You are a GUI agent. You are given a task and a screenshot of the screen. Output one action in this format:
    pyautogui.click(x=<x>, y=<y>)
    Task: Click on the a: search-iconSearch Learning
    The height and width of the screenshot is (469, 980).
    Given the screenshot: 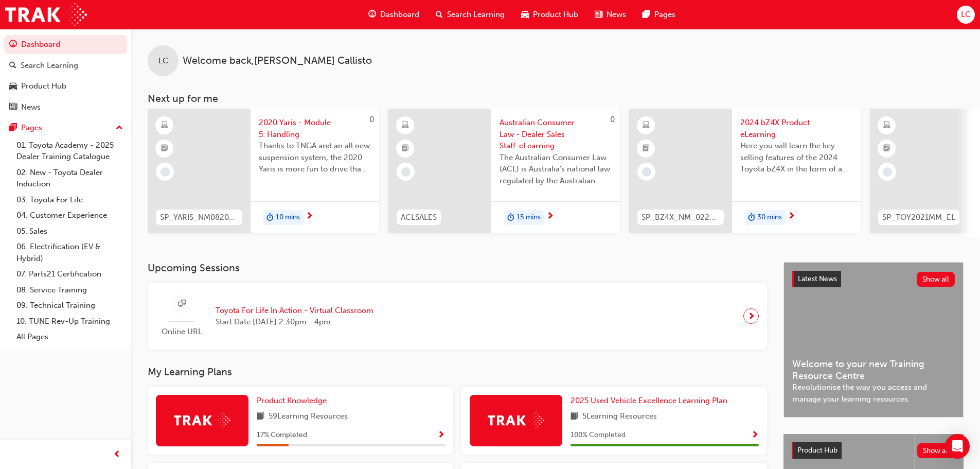 What is the action you would take?
    pyautogui.click(x=470, y=14)
    